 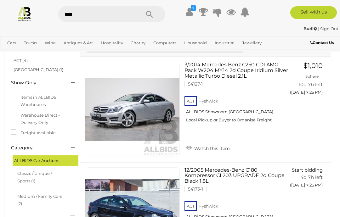 I want to click on b: Contact Us, so click(x=322, y=42).